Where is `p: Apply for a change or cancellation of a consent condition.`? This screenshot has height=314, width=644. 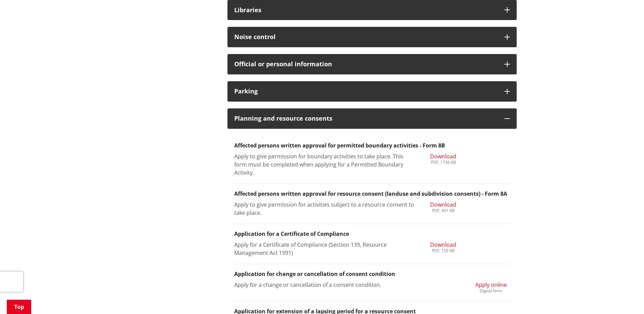
p: Apply for a change or cancellation of a consent condition. is located at coordinates (324, 285).